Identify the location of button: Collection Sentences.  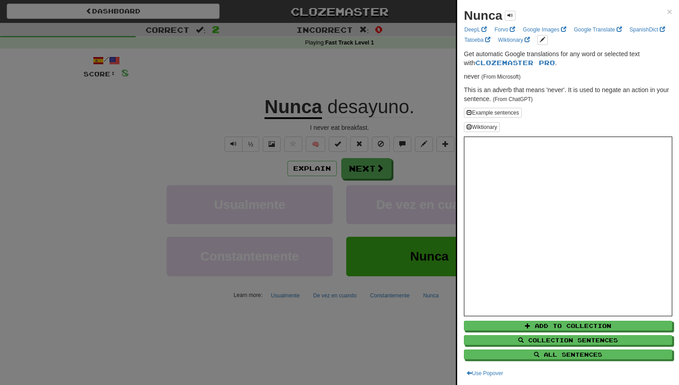
(568, 340).